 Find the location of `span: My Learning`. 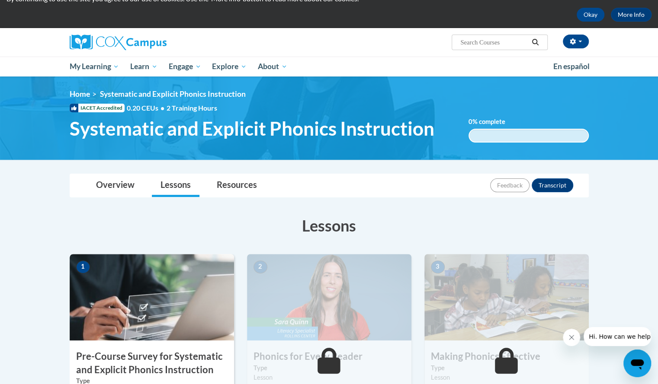

span: My Learning is located at coordinates (94, 67).